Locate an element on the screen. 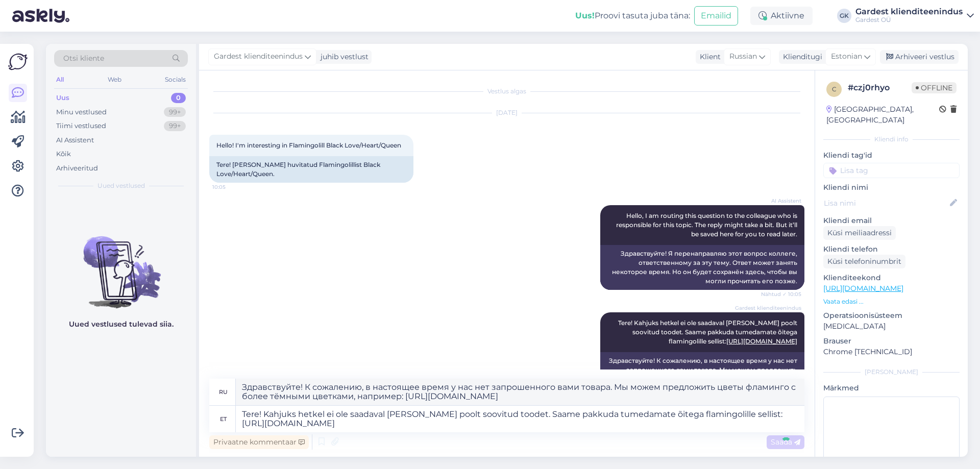 The height and width of the screenshot is (469, 980). span: Russian is located at coordinates (743, 57).